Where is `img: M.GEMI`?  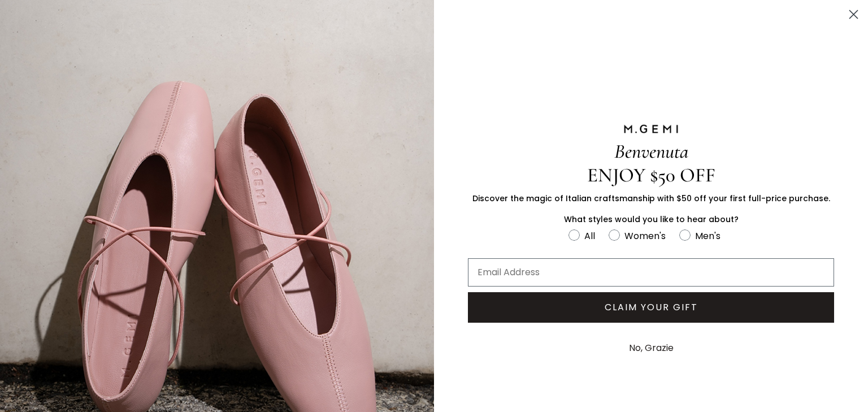
img: M.GEMI is located at coordinates (651, 129).